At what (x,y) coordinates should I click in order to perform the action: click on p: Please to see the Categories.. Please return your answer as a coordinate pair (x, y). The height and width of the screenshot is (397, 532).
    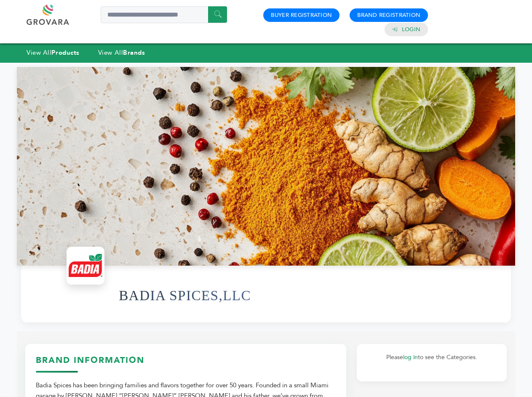
    Looking at the image, I should click on (432, 357).